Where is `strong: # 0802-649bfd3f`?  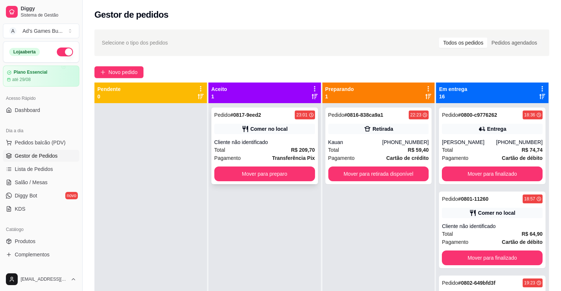 strong: # 0802-649bfd3f is located at coordinates (477, 283).